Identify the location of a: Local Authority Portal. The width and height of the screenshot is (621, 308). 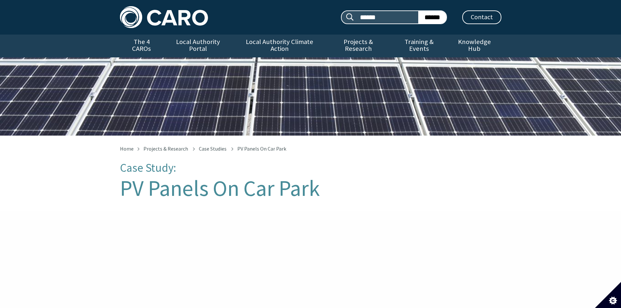
(198, 46).